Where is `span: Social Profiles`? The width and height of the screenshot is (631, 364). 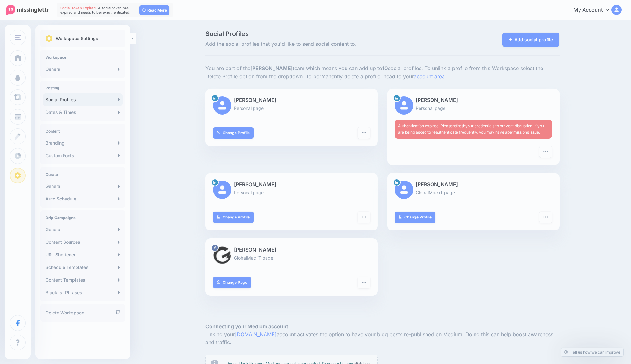 span: Social Profiles is located at coordinates (322, 34).